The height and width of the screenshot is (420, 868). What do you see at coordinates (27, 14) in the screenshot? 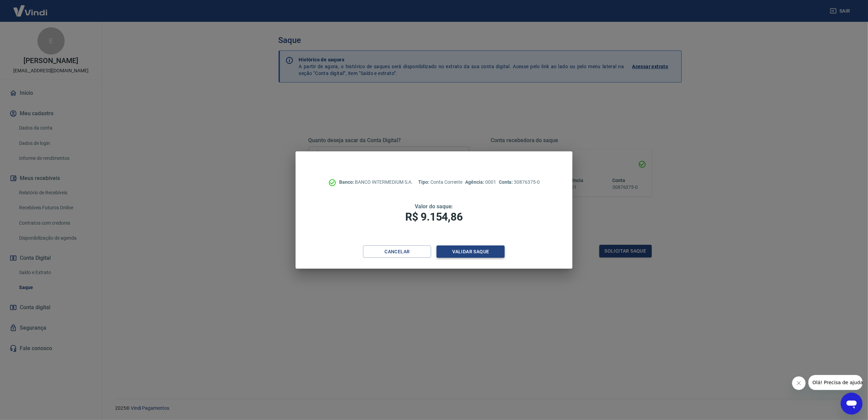
I see `div: v 4.0.25` at bounding box center [27, 14].